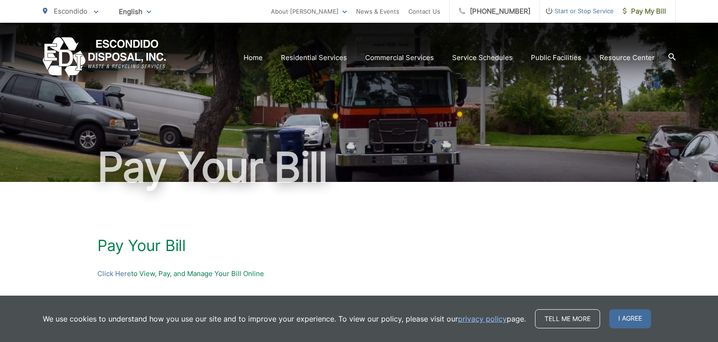 Image resolution: width=718 pixels, height=342 pixels. What do you see at coordinates (424, 11) in the screenshot?
I see `a: Contact Us` at bounding box center [424, 11].